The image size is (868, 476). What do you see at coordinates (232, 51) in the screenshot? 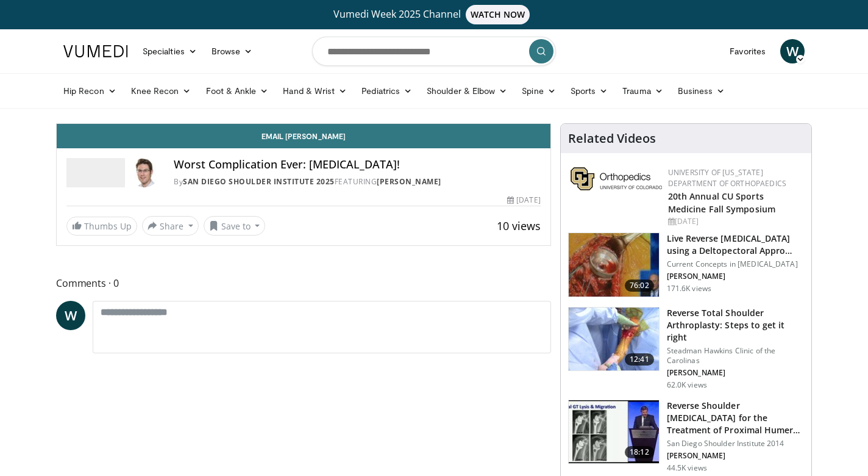
I see `a: Browse` at bounding box center [232, 51].